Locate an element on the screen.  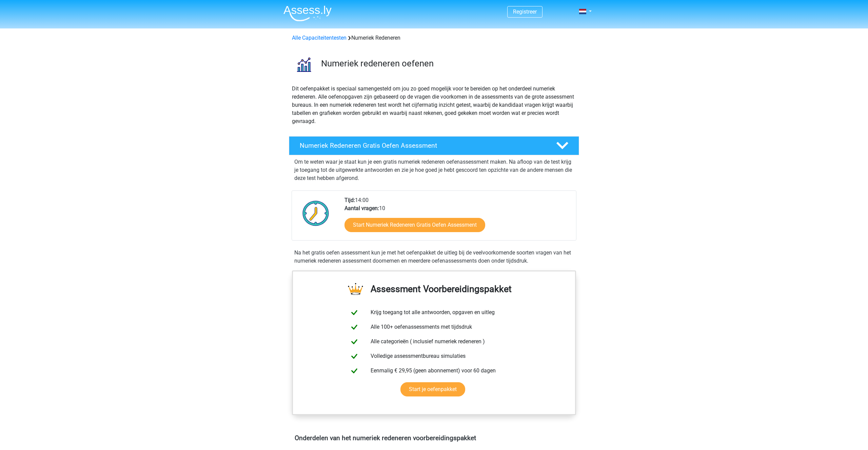
h3: Numeriek redeneren oefenen is located at coordinates (447, 63).